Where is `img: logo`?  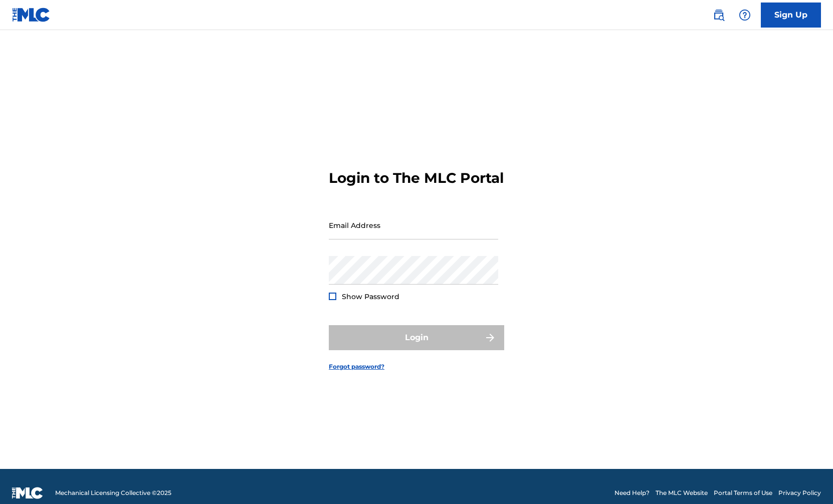 img: logo is located at coordinates (27, 493).